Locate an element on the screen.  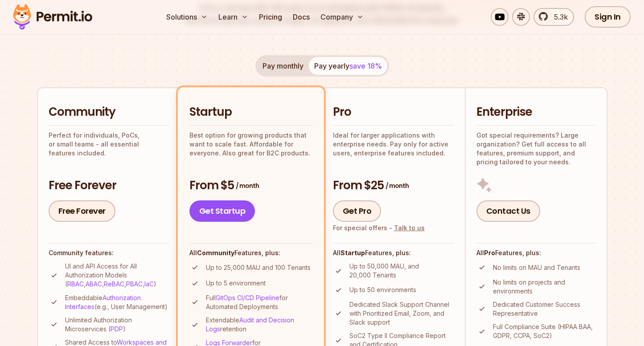
strong: Pro is located at coordinates (489, 252).